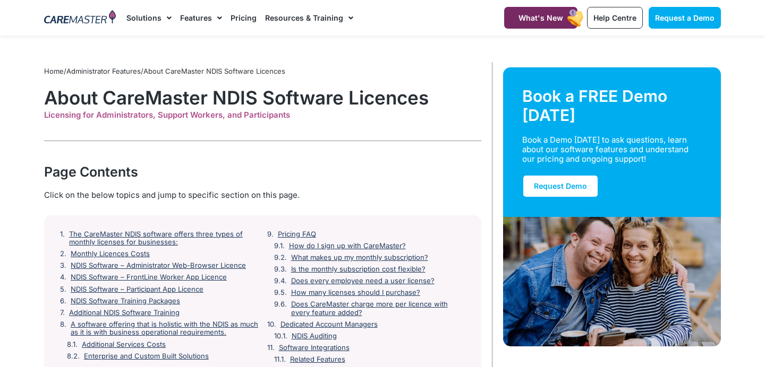  Describe the element at coordinates (560, 186) in the screenshot. I see `a: Request Demo` at that location.